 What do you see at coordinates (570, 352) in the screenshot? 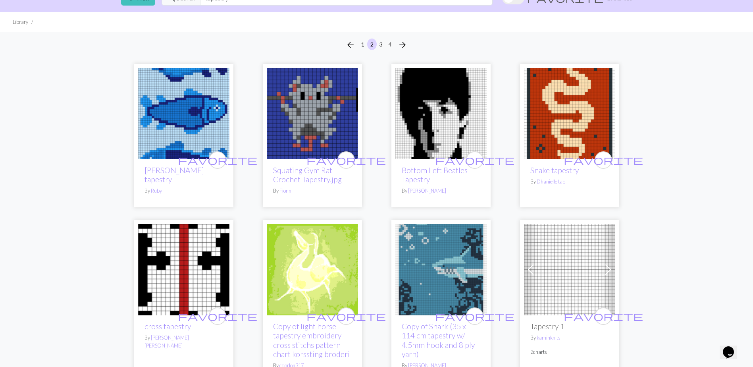
I see `p: 2 charts` at bounding box center [570, 352].